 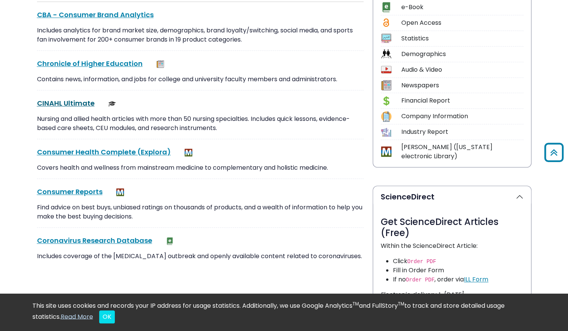 I want to click on li: Click, so click(x=458, y=261).